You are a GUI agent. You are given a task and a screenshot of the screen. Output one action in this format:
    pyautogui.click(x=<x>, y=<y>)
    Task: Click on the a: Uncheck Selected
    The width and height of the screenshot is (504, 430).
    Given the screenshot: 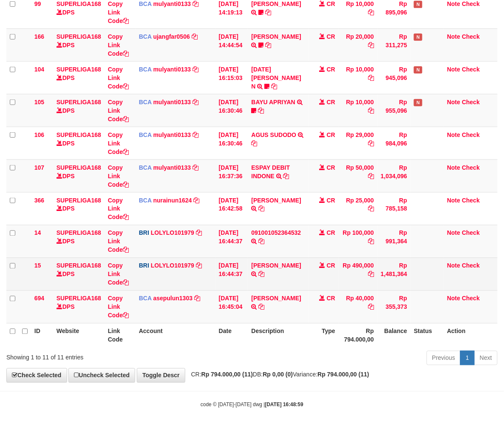 What is the action you would take?
    pyautogui.click(x=101, y=376)
    